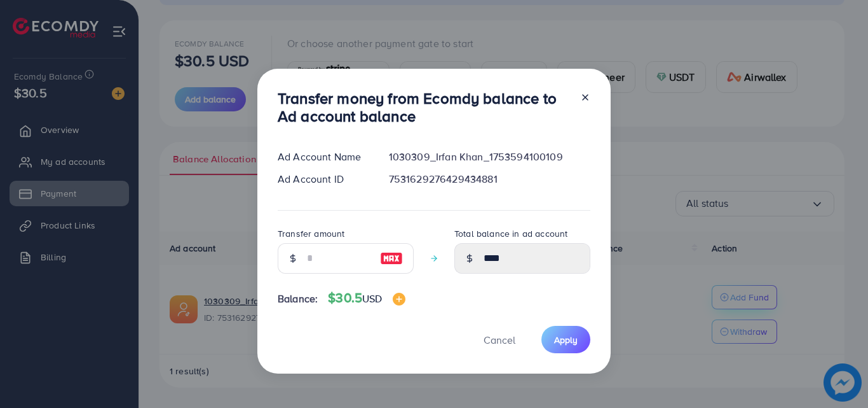 Image resolution: width=868 pixels, height=408 pixels. Describe the element at coordinates (323, 179) in the screenshot. I see `div: Ad Account ID` at that location.